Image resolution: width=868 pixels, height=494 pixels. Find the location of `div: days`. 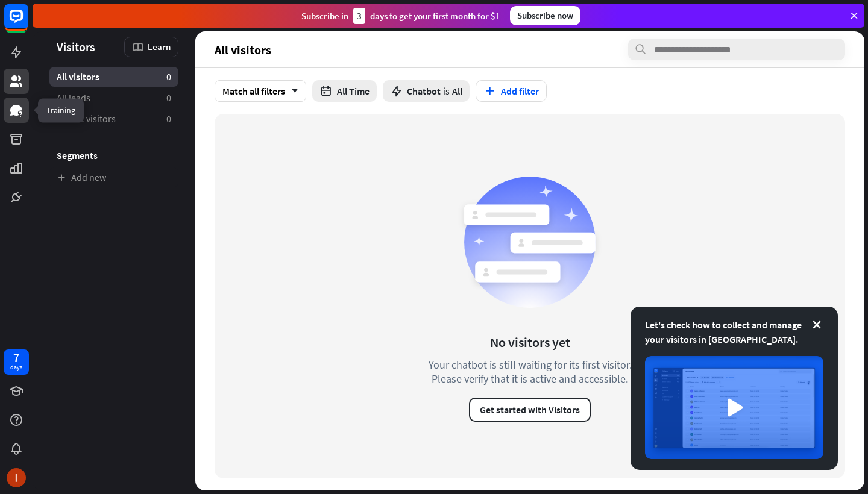

div: days is located at coordinates (16, 367).